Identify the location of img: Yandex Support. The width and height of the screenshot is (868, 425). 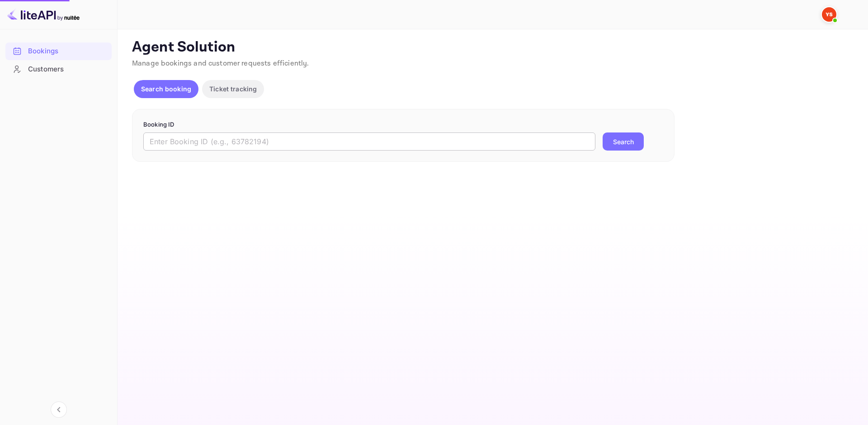
(830, 15).